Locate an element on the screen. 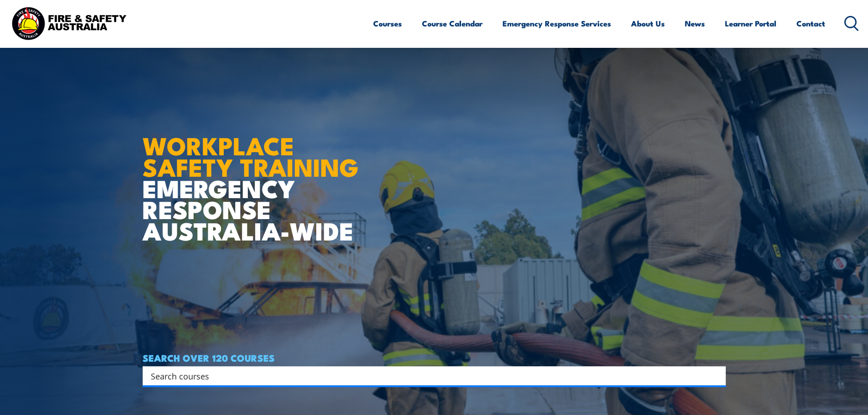 Image resolution: width=868 pixels, height=415 pixels. a: Emergency Response Services is located at coordinates (557, 23).